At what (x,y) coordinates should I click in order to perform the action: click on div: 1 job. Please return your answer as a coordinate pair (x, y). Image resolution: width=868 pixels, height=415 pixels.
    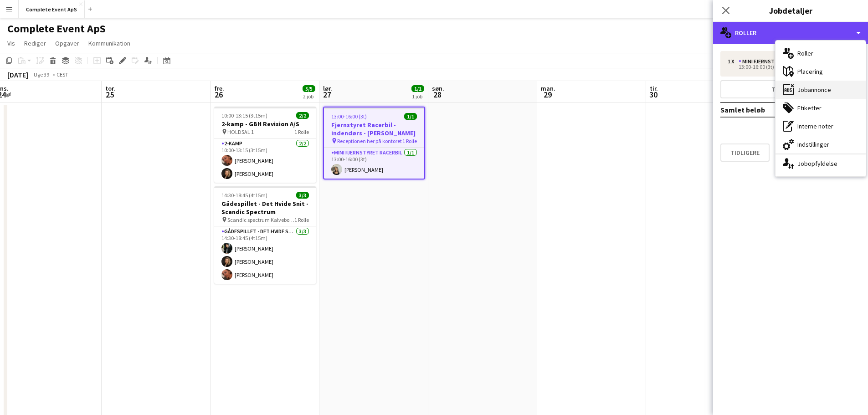
    Looking at the image, I should click on (418, 96).